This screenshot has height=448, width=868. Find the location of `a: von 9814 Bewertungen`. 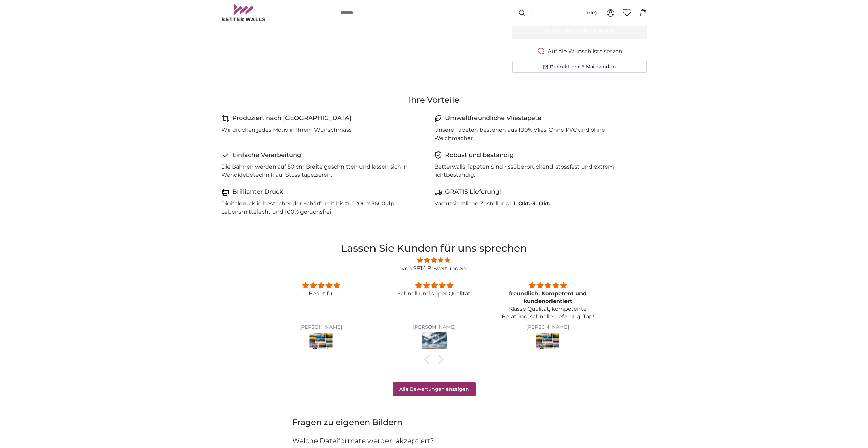

a: von 9814 Bewertungen is located at coordinates (434, 268).